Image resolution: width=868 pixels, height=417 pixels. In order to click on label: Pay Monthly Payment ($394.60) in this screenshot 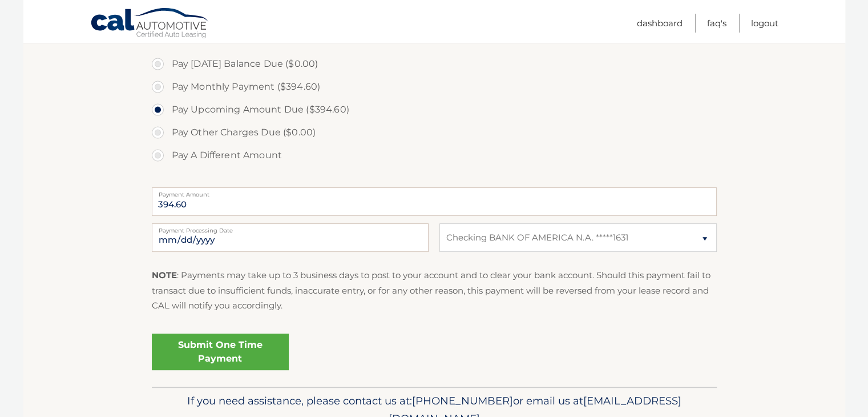, I will do `click(434, 87)`.